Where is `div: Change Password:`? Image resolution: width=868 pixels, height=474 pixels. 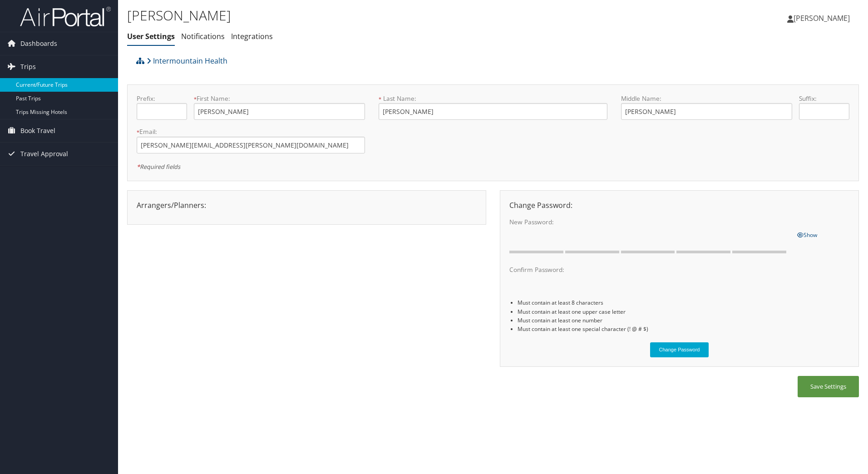 div: Change Password: is located at coordinates (680, 205).